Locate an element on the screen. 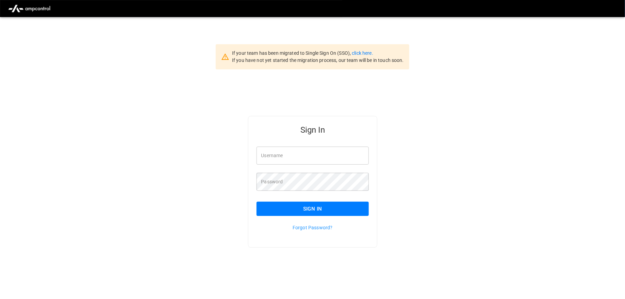 This screenshot has width=625, height=299. p: Forgot Password? is located at coordinates (313, 228).